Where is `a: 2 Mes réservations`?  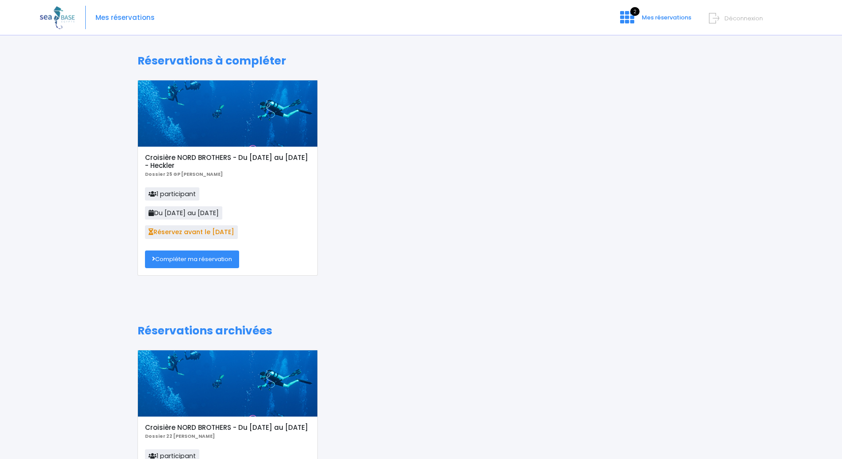 a: 2 Mes réservations is located at coordinates (655, 20).